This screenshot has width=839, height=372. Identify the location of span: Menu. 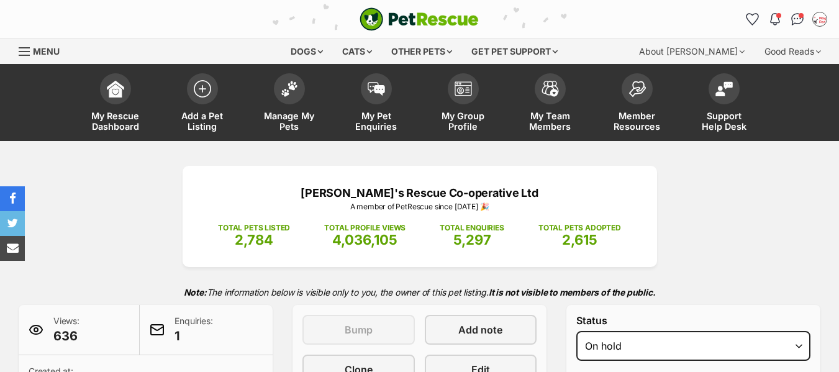
(46, 51).